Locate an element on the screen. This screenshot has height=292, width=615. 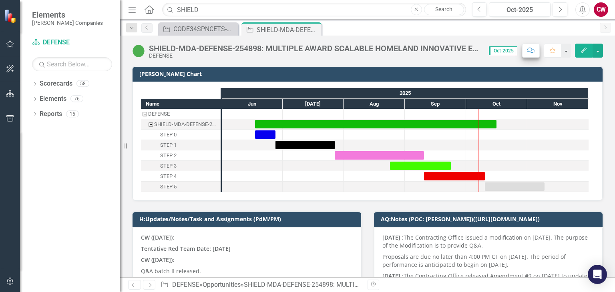
div: Open Intercom Messenger is located at coordinates (597, 275).